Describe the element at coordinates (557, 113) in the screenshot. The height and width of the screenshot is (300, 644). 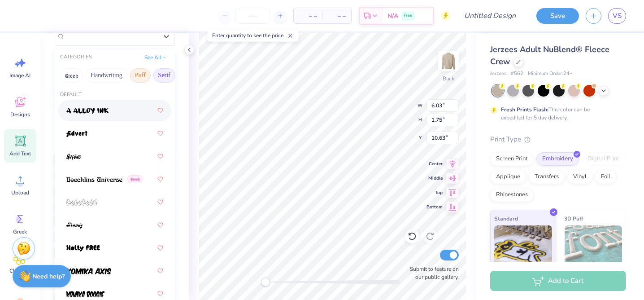
I see `div: This color can be expedited for 5 day delivery.` at that location.